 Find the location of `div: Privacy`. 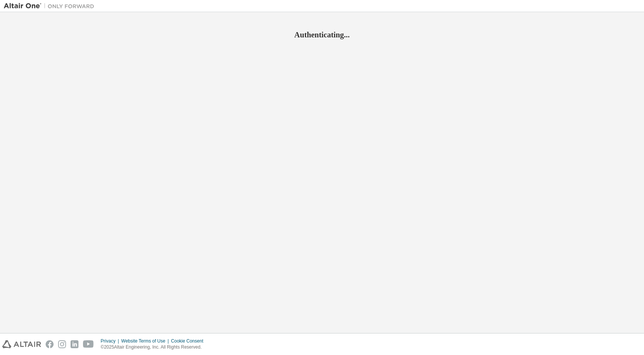

div: Privacy is located at coordinates (111, 341).